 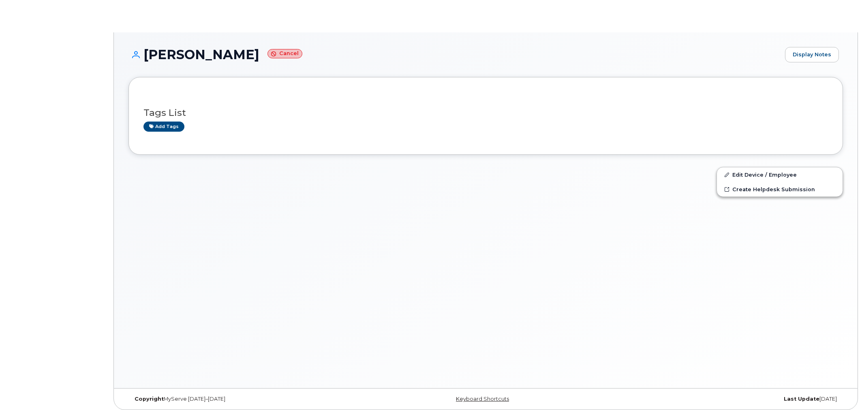 What do you see at coordinates (149, 399) in the screenshot?
I see `strong: Copyright` at bounding box center [149, 399].